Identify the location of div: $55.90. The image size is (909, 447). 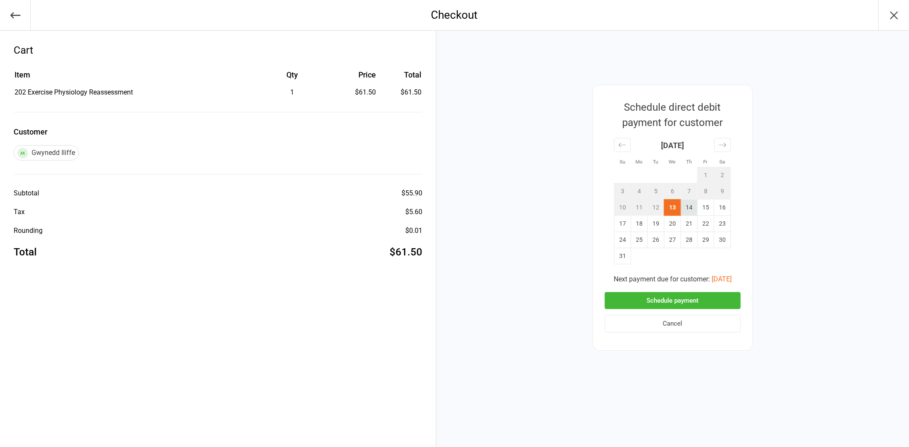
(412, 193).